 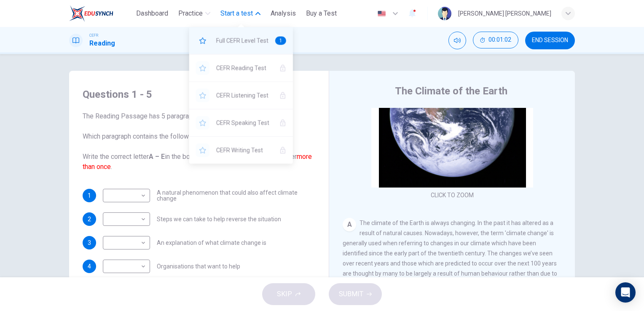 I want to click on button: END SESSION, so click(x=550, y=40).